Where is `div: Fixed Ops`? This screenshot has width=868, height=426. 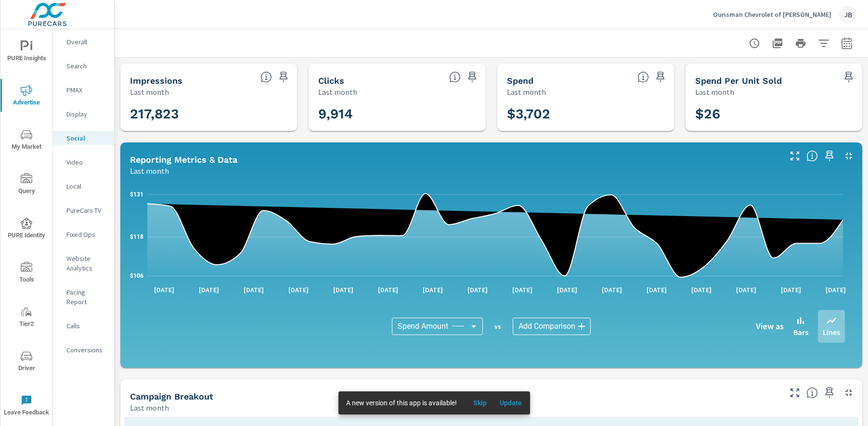
div: Fixed Ops is located at coordinates (83, 235).